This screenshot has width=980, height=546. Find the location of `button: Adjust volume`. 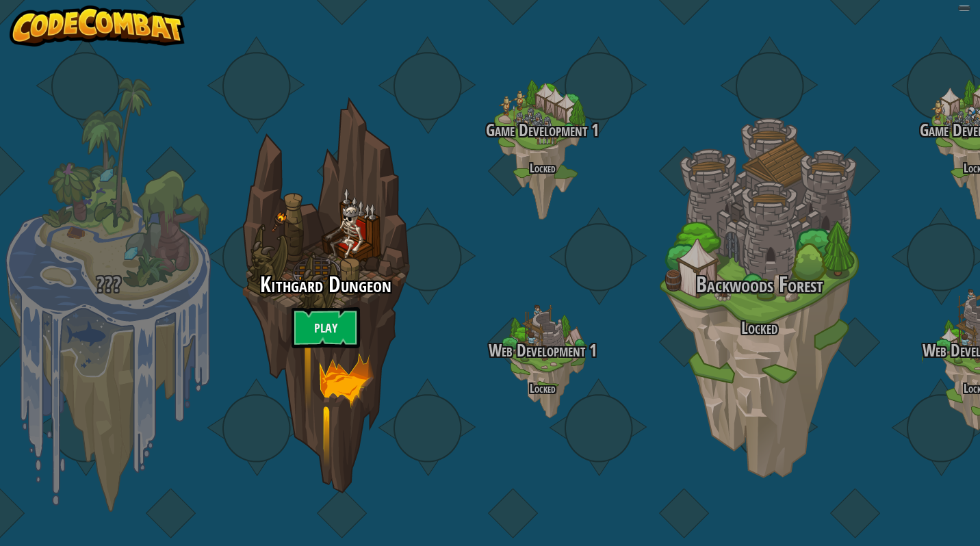

button: Adjust volume is located at coordinates (965, 8).